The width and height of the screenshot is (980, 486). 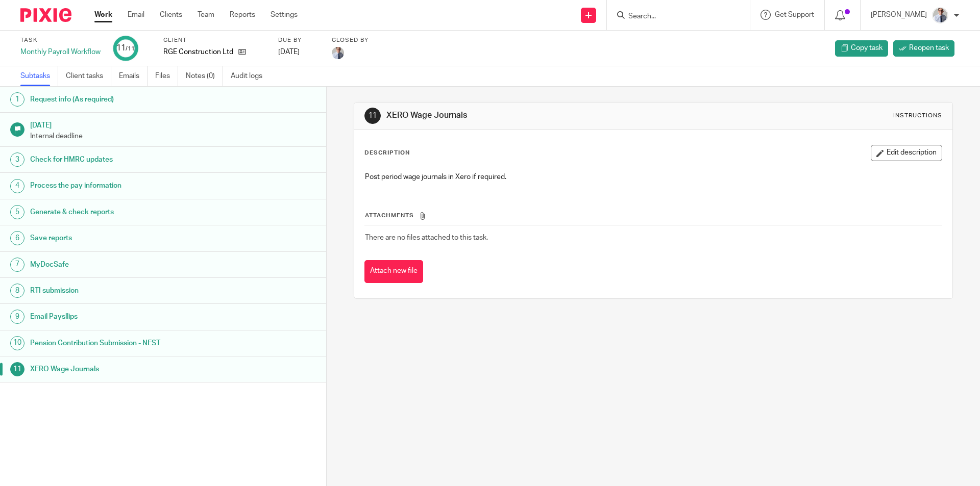 What do you see at coordinates (126, 343) in the screenshot?
I see `h1: Pension Contribution Submission - NEST` at bounding box center [126, 343].